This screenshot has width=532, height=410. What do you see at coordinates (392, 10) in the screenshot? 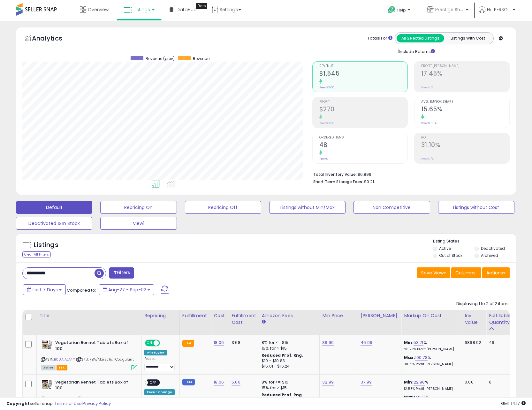
I see `i: Get Help` at bounding box center [392, 10].